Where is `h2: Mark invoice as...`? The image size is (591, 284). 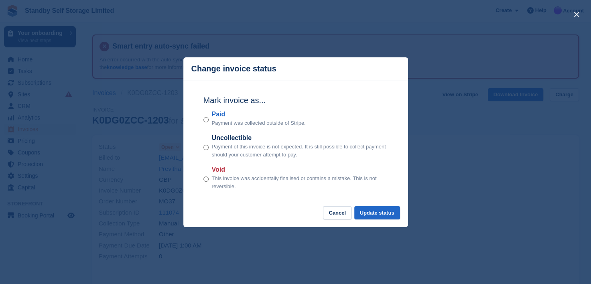
h2: Mark invoice as... is located at coordinates (296, 100).